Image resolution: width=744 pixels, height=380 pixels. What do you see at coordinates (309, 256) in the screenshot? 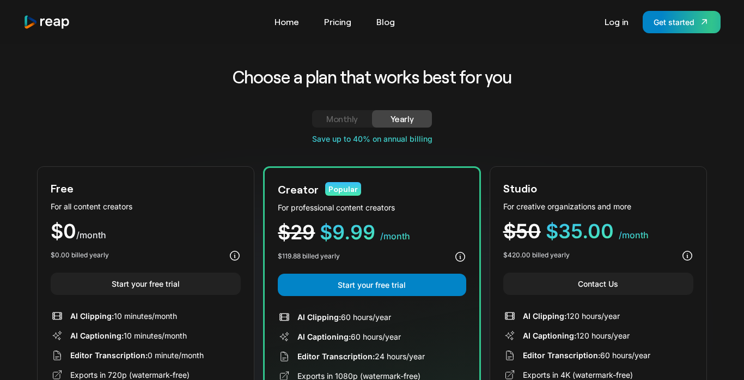
I see `div: $119.88 billed yearly` at bounding box center [309, 256].